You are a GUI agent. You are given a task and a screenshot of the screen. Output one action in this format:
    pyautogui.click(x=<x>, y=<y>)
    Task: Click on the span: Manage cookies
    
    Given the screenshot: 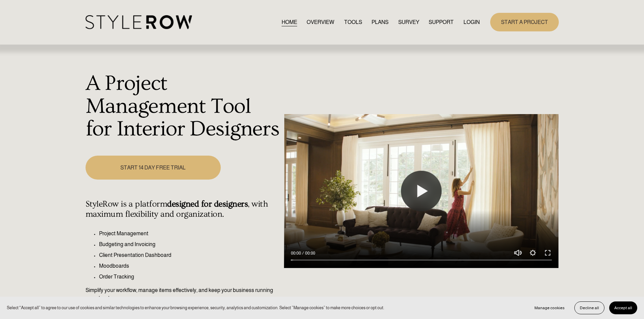 What is the action you would take?
    pyautogui.click(x=549, y=308)
    